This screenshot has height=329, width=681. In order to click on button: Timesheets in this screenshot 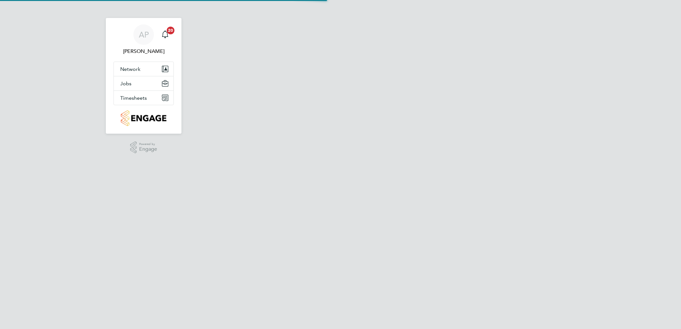, I will do `click(144, 98)`.